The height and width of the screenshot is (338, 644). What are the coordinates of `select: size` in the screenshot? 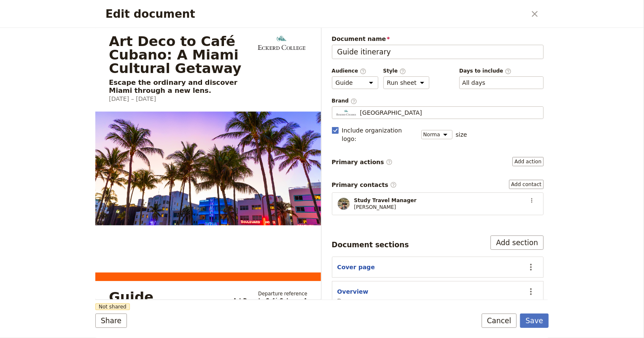 It's located at (437, 135).